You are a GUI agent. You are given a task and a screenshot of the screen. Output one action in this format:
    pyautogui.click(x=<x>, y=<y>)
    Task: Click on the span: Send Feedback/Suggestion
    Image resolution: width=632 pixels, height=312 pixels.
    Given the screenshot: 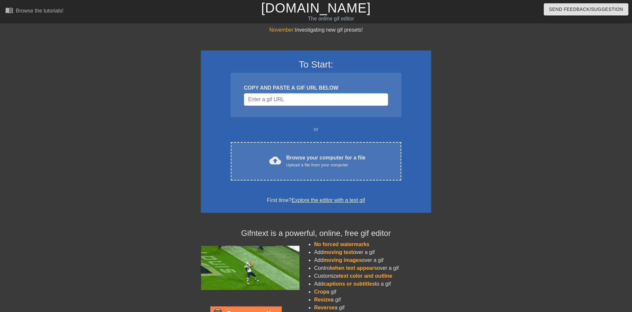 What is the action you would take?
    pyautogui.click(x=586, y=9)
    